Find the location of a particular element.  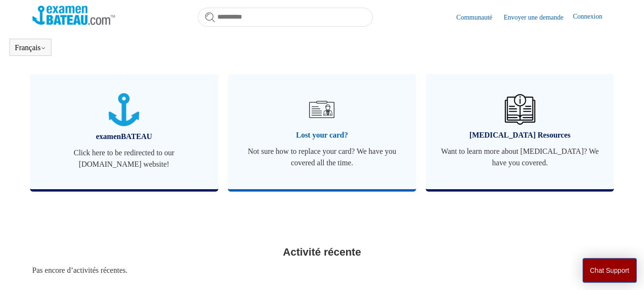

span: Lost your card? is located at coordinates (322, 135).